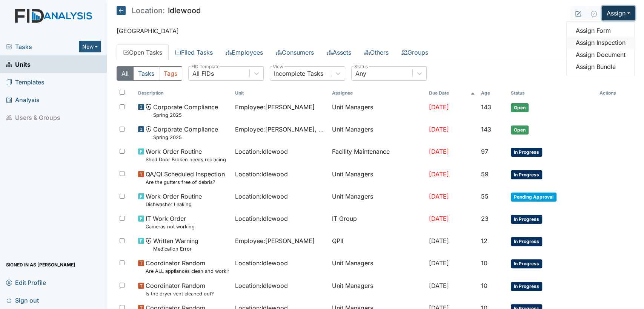 Image resolution: width=644 pixels, height=309 pixels. Describe the element at coordinates (26, 282) in the screenshot. I see `span: Edit Profile` at that location.